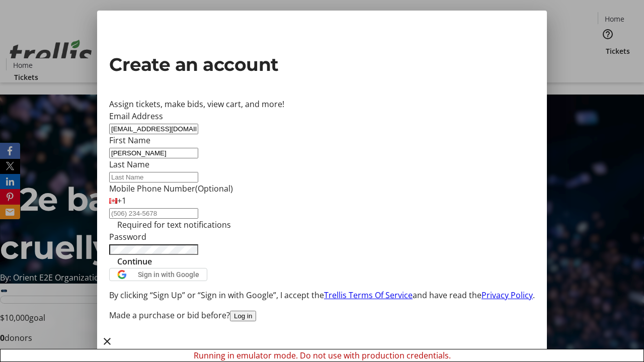  I want to click on input: (506) 234-5678, so click(153, 213).